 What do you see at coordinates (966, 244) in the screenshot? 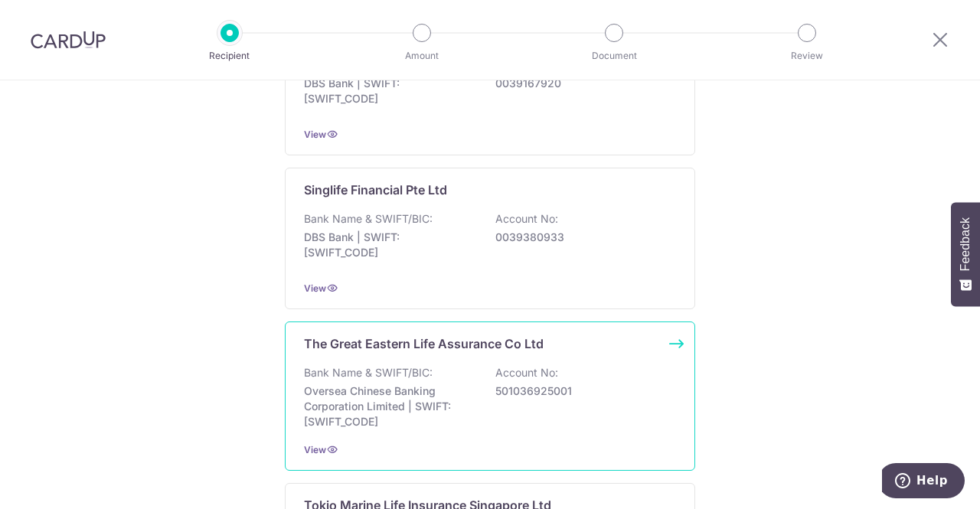
I see `span: Feedback` at bounding box center [966, 244].